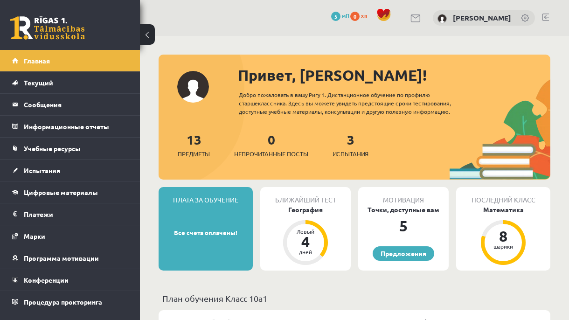  I want to click on a: Математика 8 шарики, so click(503, 235).